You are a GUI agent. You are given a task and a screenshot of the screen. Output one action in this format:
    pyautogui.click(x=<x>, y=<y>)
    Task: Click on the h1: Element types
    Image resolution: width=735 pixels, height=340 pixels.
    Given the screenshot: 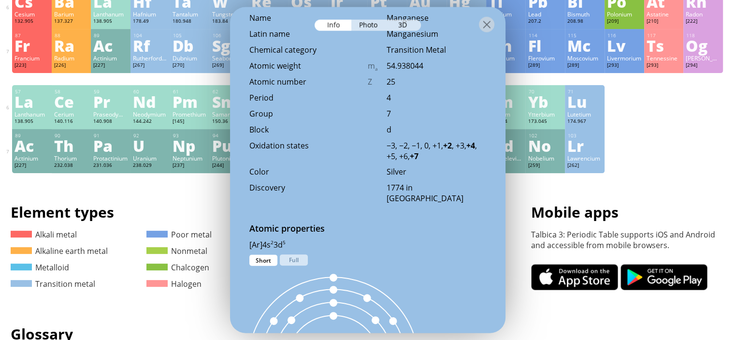 What is the action you would take?
    pyautogui.click(x=166, y=212)
    